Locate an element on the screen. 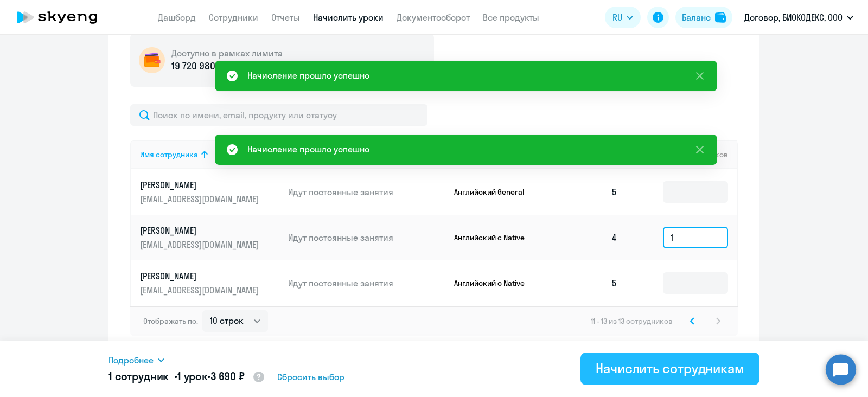 The width and height of the screenshot is (868, 397). div: Начислить сотрудникам is located at coordinates (670, 368).